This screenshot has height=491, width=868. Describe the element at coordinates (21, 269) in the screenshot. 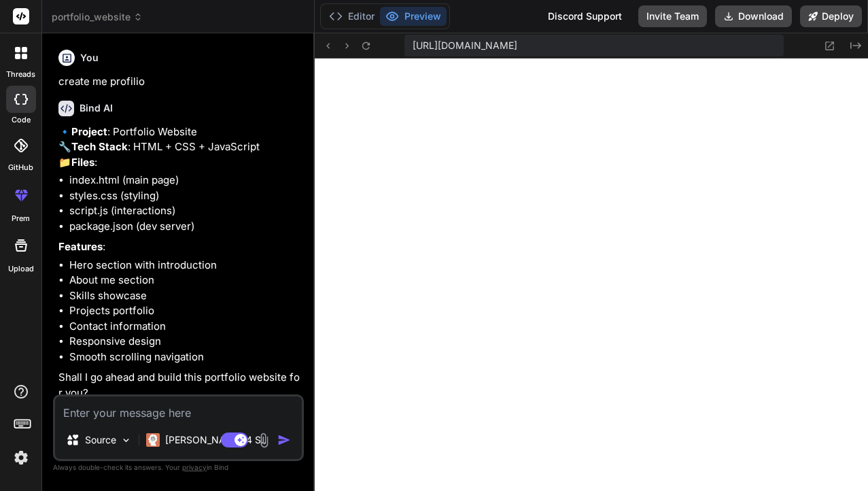

I see `label: Upload` at that location.